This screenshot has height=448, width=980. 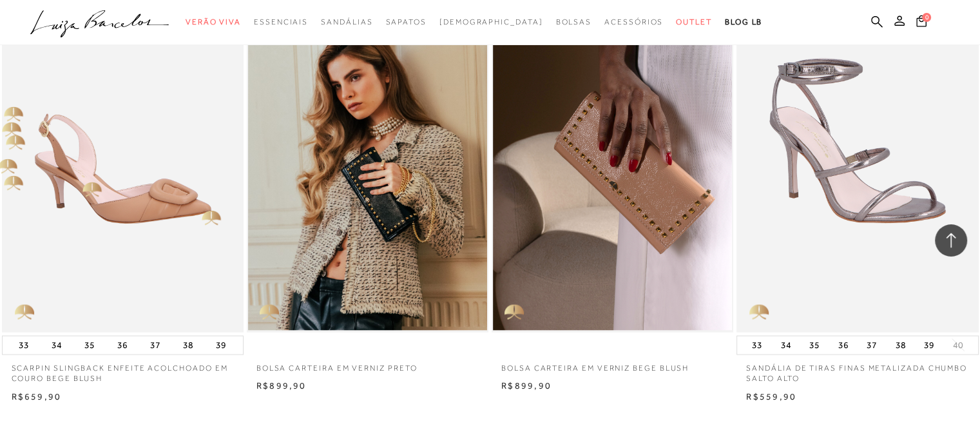 I want to click on span: Acessórios, so click(x=634, y=22).